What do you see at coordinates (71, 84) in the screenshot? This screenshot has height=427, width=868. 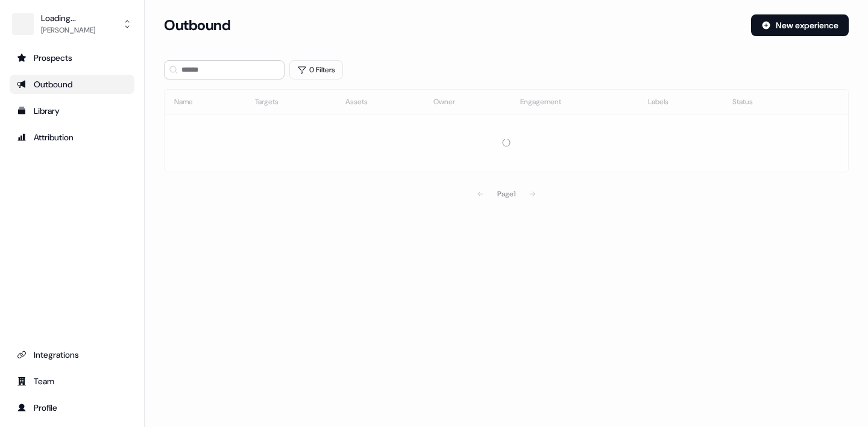 I see `a: Go to outbound experience` at bounding box center [71, 84].